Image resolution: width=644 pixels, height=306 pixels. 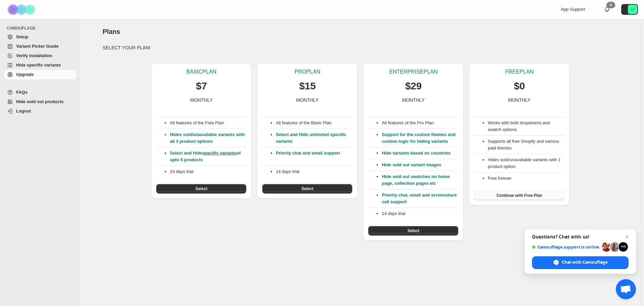 I want to click on p: $15, so click(x=307, y=86).